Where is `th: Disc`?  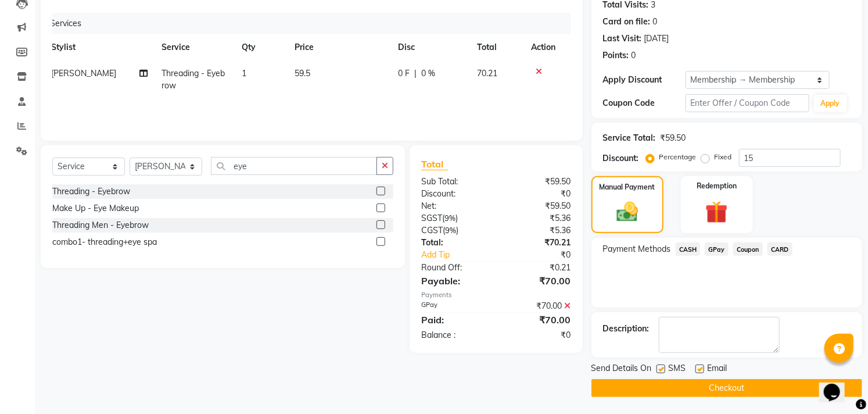 th: Disc is located at coordinates (431, 47).